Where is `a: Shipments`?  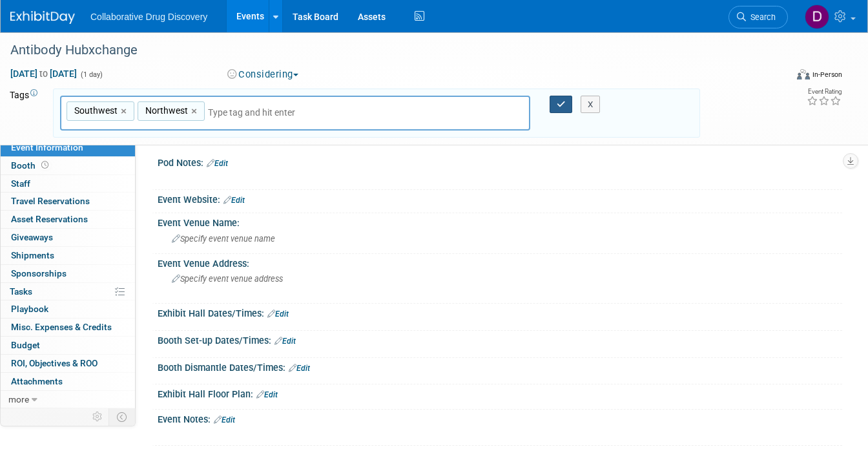
a: Shipments is located at coordinates (68, 255).